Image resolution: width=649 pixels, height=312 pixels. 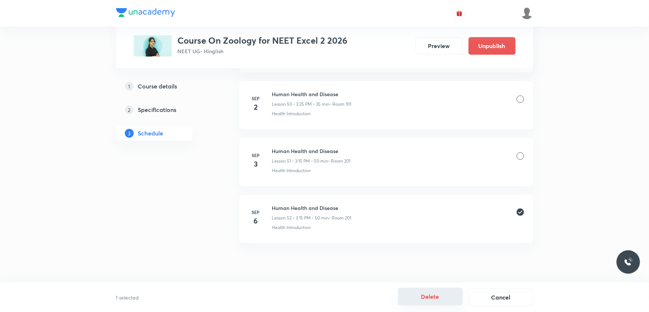 I want to click on img: Arvind Bhargav, so click(x=527, y=13).